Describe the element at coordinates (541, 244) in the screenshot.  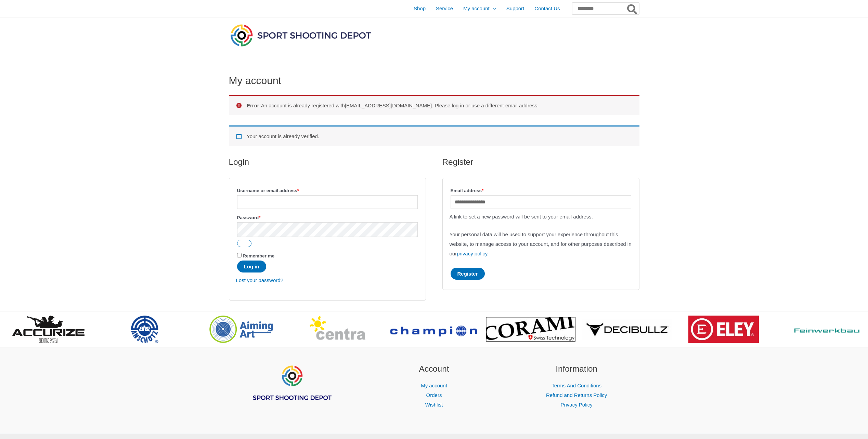
I see `p: Your personal data will be used to support your experience throughout this website, to manage acc...` at that location.